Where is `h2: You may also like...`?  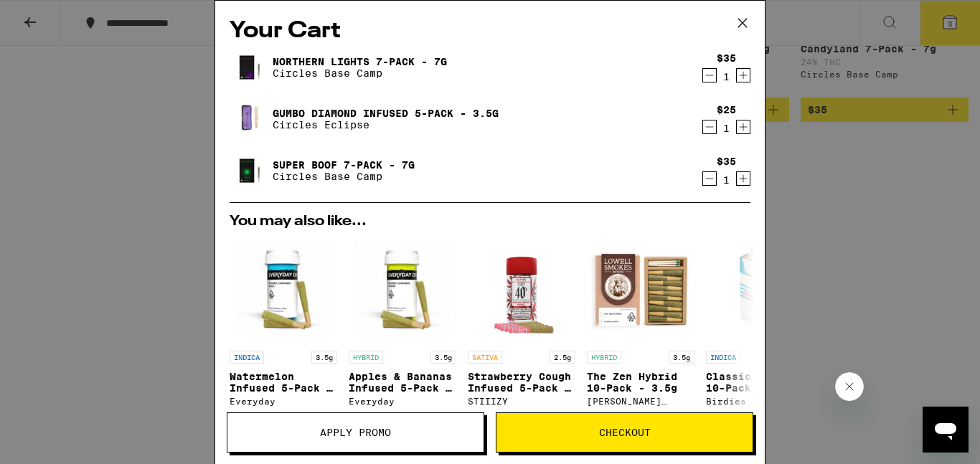 h2: You may also like... is located at coordinates (490, 222).